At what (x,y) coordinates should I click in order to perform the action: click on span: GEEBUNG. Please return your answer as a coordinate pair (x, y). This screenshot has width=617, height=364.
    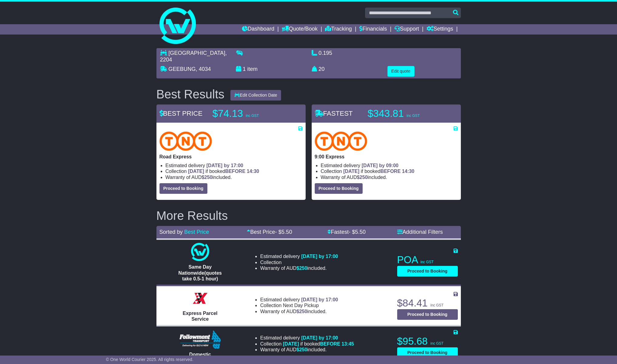
    Looking at the image, I should click on (182, 69).